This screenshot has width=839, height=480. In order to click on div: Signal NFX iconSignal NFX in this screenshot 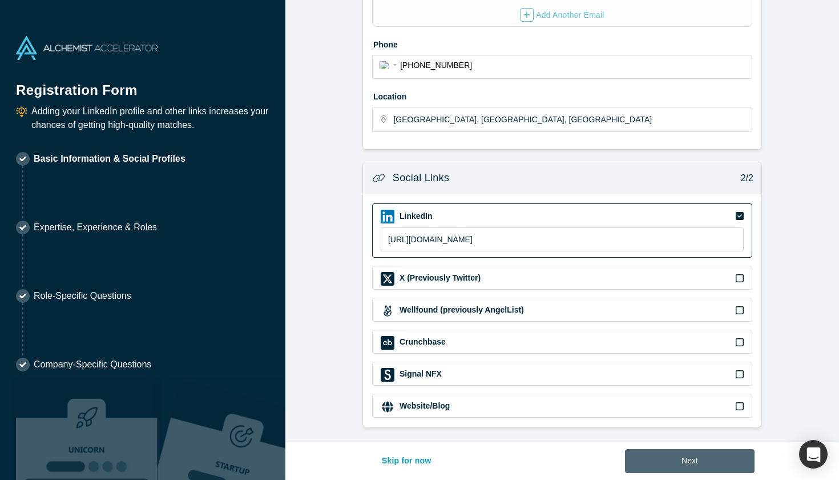, I will do `click(563, 373)`.